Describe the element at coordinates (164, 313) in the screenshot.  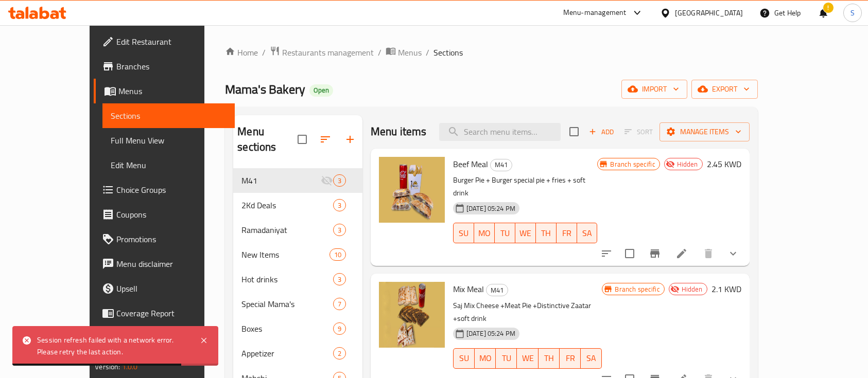
I see `a: Coverage Report` at that location.